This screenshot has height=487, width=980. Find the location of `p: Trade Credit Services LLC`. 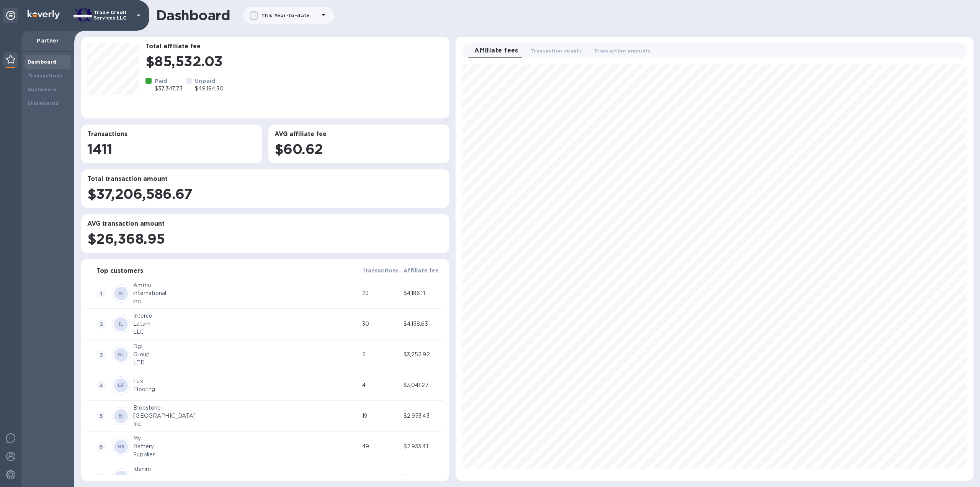

p: Trade Credit Services LLC is located at coordinates (113, 16).